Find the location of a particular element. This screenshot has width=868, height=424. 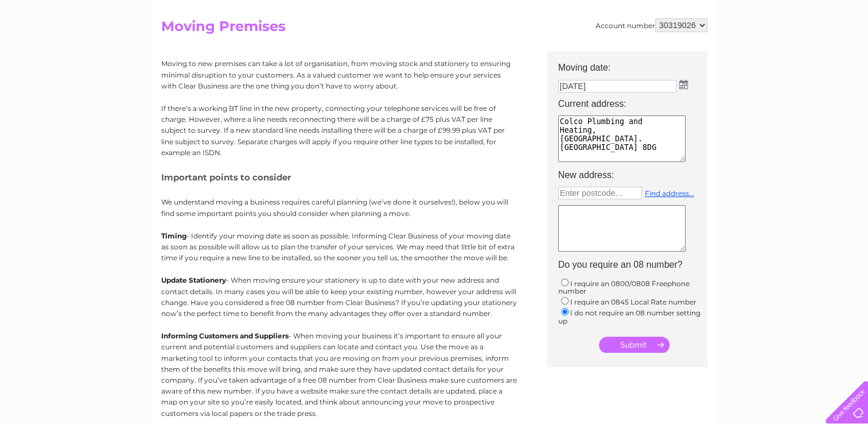

a: Energy is located at coordinates (707, 53).